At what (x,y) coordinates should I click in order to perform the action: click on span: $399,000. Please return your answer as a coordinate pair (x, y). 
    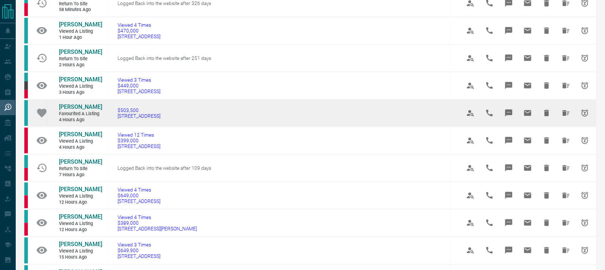
    Looking at the image, I should click on (139, 141).